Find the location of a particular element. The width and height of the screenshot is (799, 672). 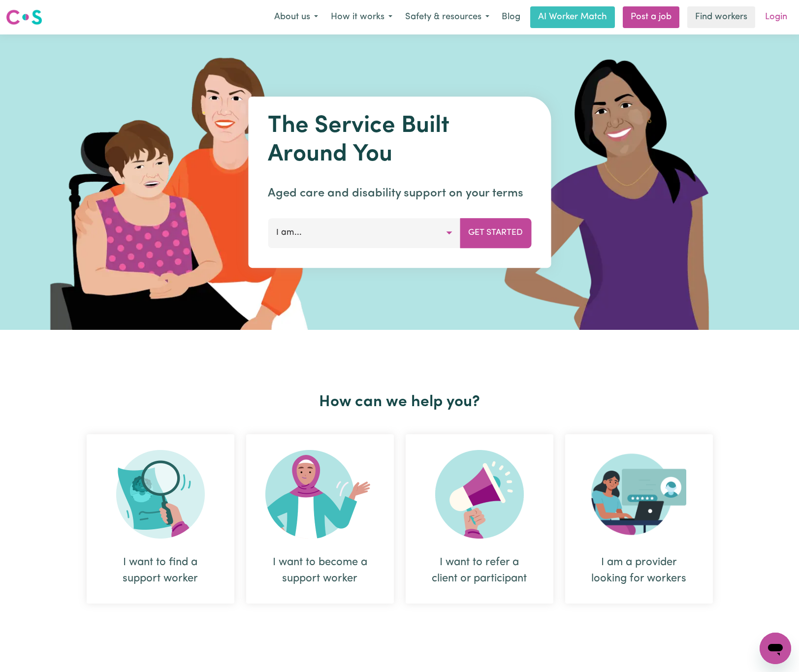

img: Become Worker is located at coordinates (320, 494).